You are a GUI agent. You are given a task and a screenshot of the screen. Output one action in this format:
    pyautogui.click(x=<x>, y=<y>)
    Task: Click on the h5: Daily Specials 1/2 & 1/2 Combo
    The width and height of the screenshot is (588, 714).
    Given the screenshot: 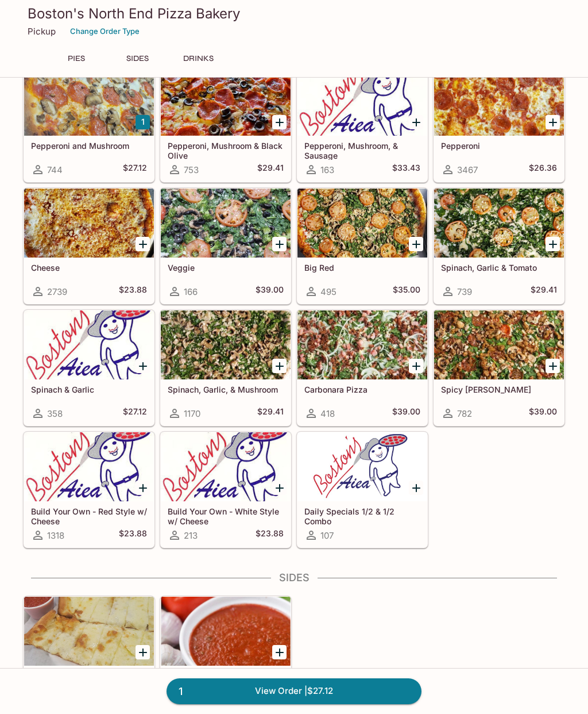 What is the action you would take?
    pyautogui.click(x=362, y=516)
    